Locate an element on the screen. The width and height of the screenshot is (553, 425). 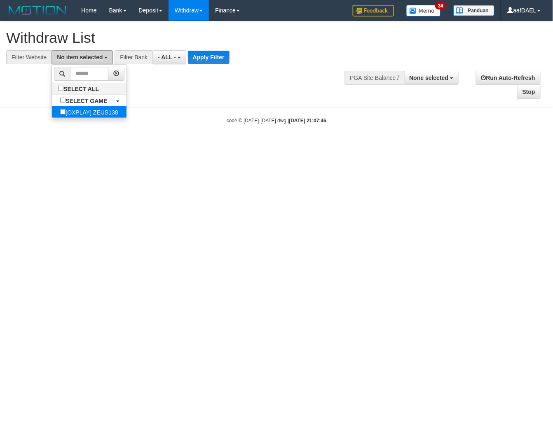
span: None selected is located at coordinates (429, 78).